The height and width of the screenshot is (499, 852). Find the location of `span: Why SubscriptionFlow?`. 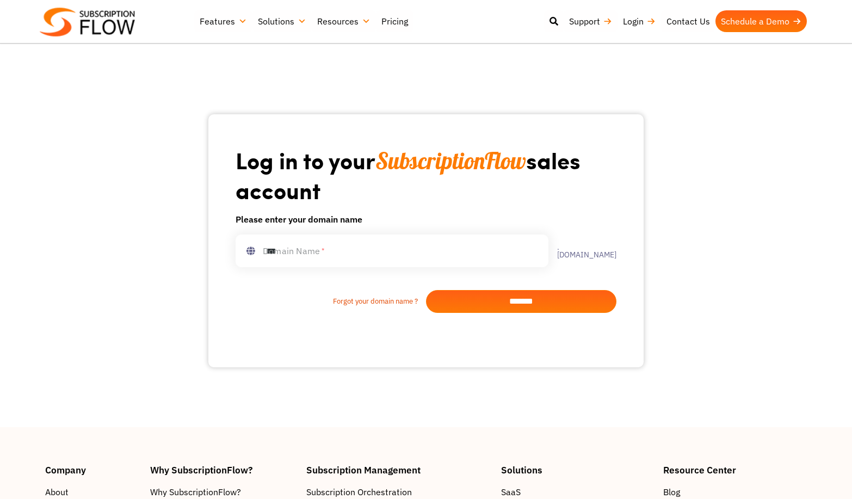

span: Why SubscriptionFlow? is located at coordinates (195, 492).